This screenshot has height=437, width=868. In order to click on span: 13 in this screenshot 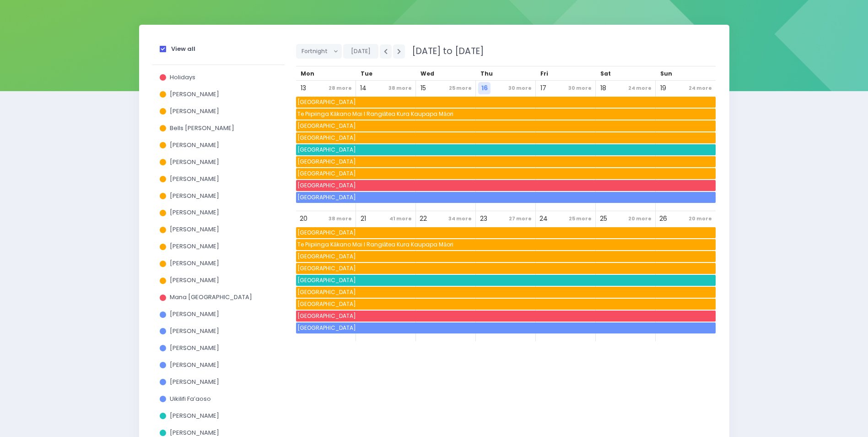, I will do `click(304, 88)`.